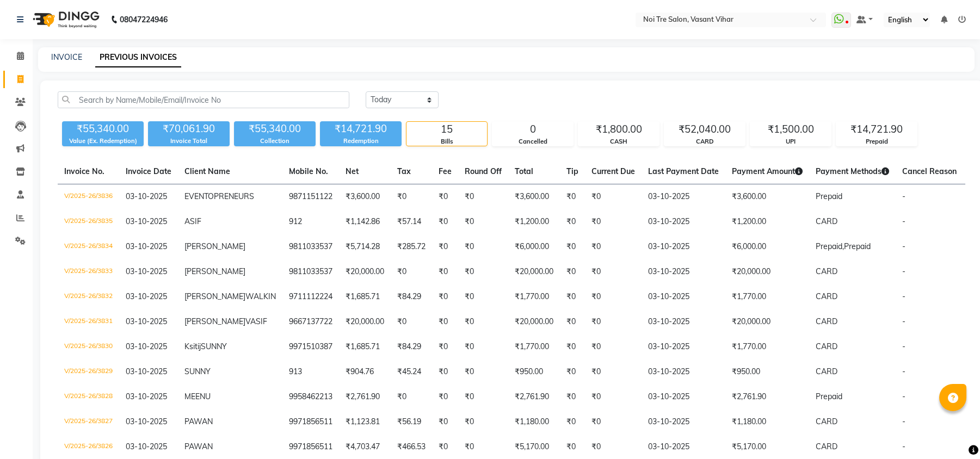 Image resolution: width=980 pixels, height=459 pixels. What do you see at coordinates (618, 129) in the screenshot?
I see `div: ₹1,800.00` at bounding box center [618, 129].